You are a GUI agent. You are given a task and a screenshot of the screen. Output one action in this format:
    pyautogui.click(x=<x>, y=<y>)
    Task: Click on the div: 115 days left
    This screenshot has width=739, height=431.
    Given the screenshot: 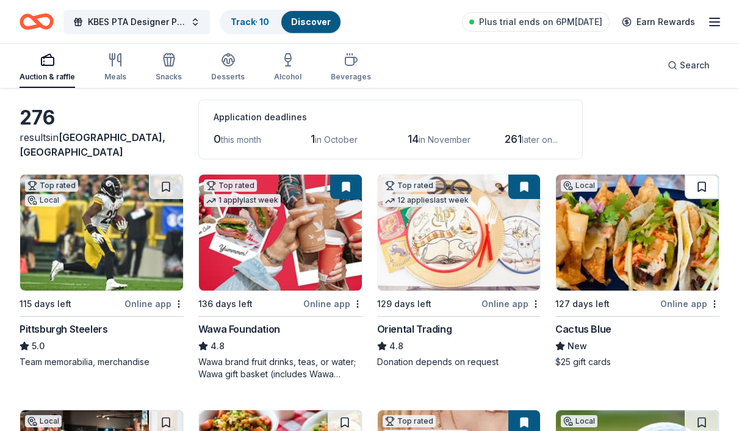 What is the action you would take?
    pyautogui.click(x=45, y=304)
    